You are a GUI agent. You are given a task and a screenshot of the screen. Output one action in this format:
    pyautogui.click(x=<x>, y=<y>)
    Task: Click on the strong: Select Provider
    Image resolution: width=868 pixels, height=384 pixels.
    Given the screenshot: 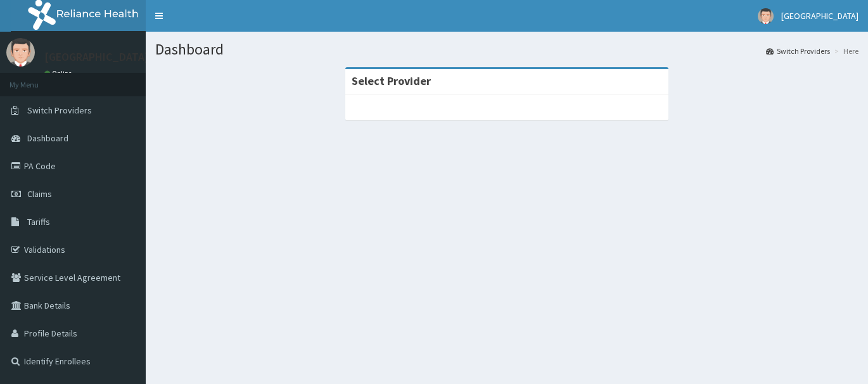 What is the action you would take?
    pyautogui.click(x=391, y=81)
    